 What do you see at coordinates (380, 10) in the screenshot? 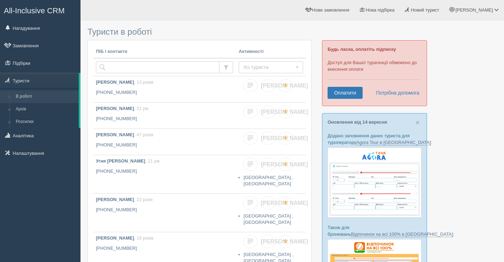
I see `span: Нова підбірка` at bounding box center [380, 10].